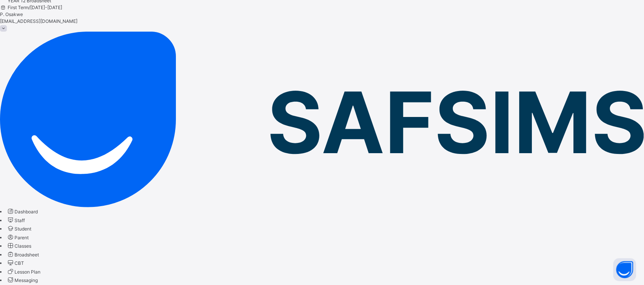  What do you see at coordinates (23, 229) in the screenshot?
I see `span: Student` at bounding box center [23, 229].